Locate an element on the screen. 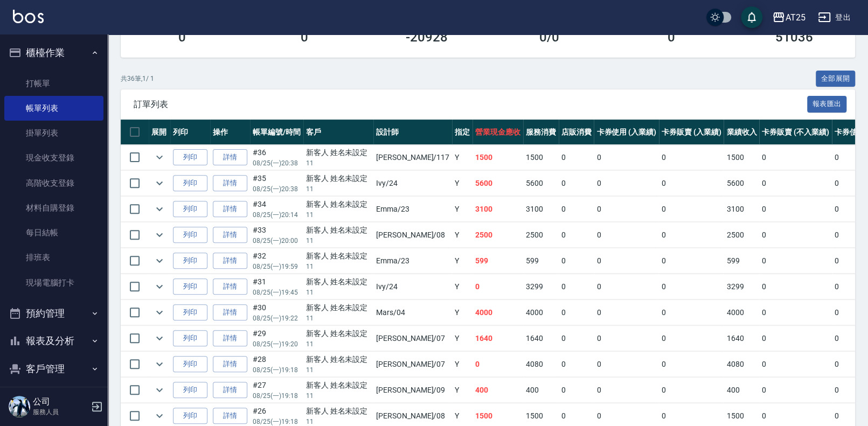  button: save is located at coordinates (752, 18).